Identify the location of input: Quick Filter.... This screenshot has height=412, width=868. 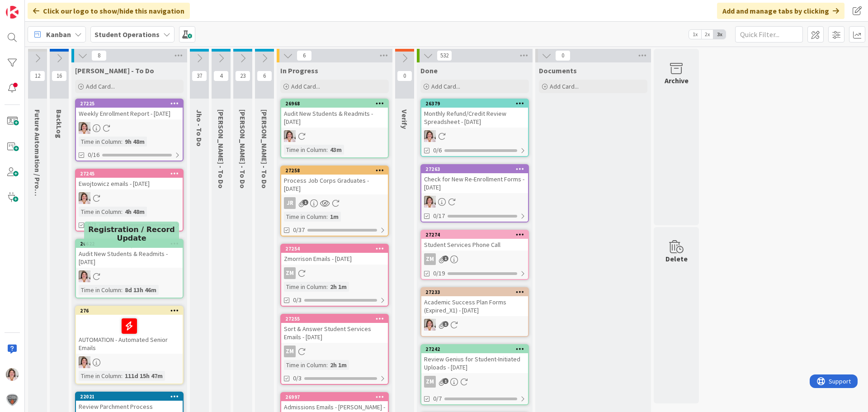
(769, 34).